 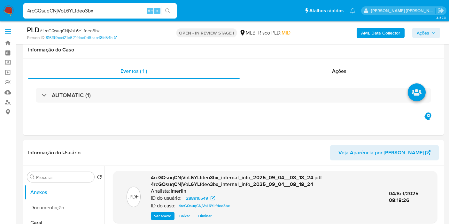 I want to click on p: ID do caso:, so click(x=163, y=206).